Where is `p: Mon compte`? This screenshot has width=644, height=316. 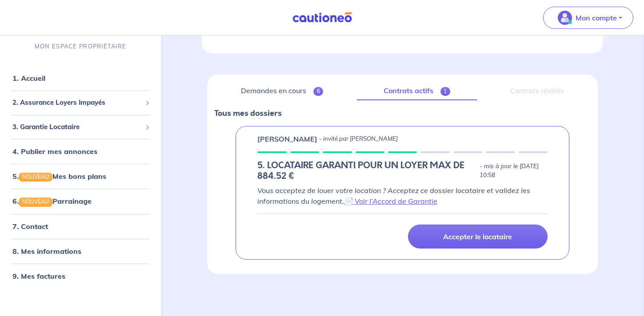
p: Mon compte is located at coordinates (596, 18).